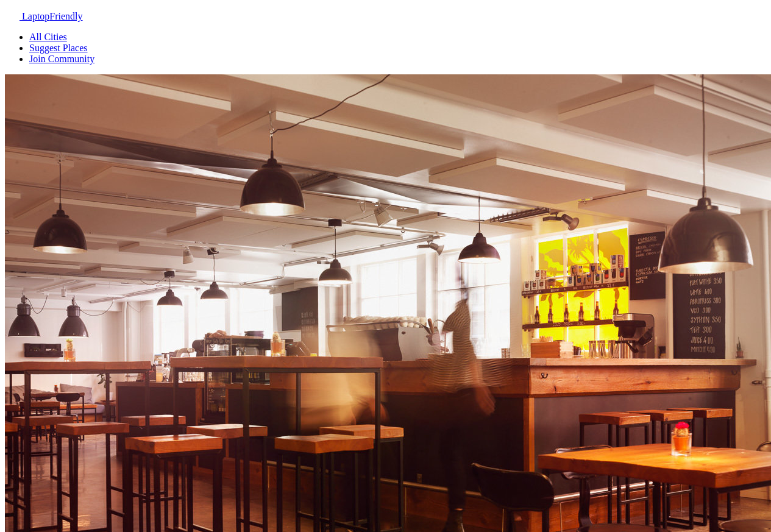 The height and width of the screenshot is (532, 771). What do you see at coordinates (58, 48) in the screenshot?
I see `span: Suggest Places` at bounding box center [58, 48].